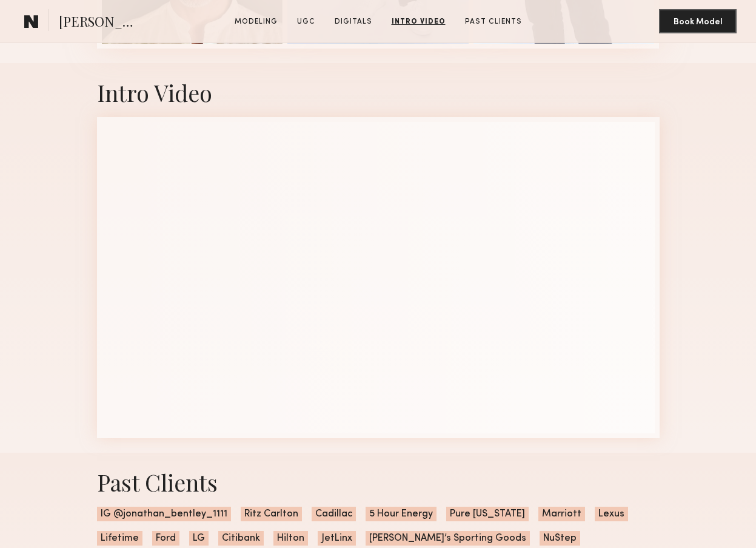 The width and height of the screenshot is (756, 548). I want to click on span: IG @jonathan_bentley_1111, so click(164, 513).